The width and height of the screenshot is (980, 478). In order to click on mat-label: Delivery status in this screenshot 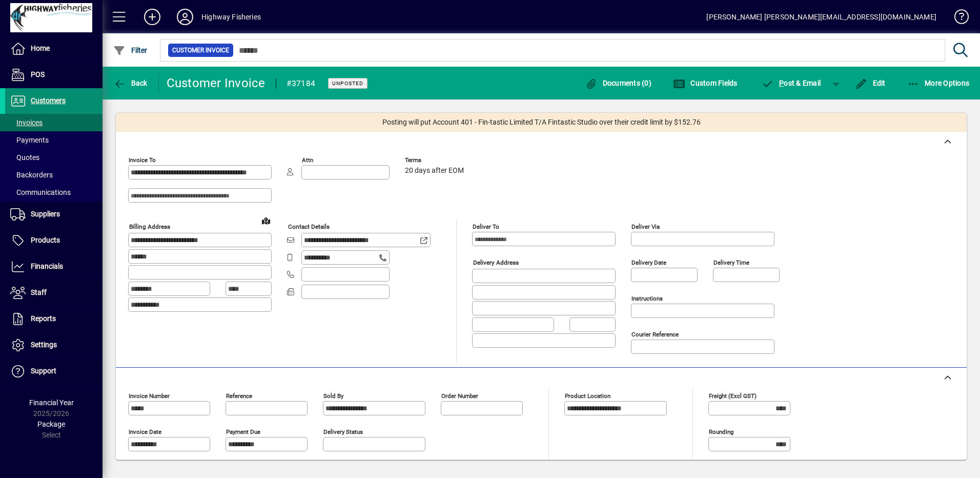, I will do `click(343, 432)`.